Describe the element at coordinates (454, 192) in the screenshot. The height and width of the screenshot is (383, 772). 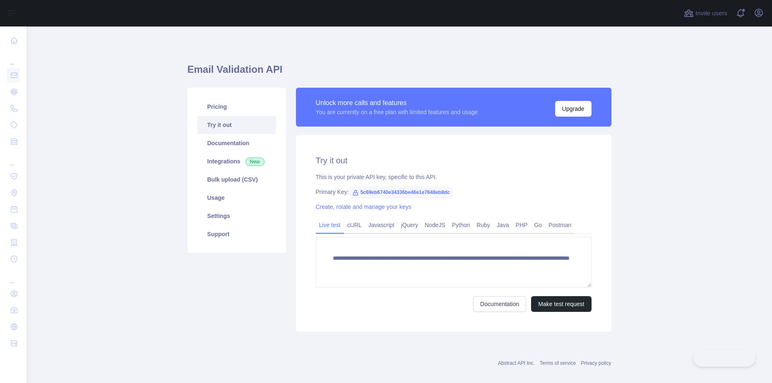
I see `div: Primary Key:` at that location.